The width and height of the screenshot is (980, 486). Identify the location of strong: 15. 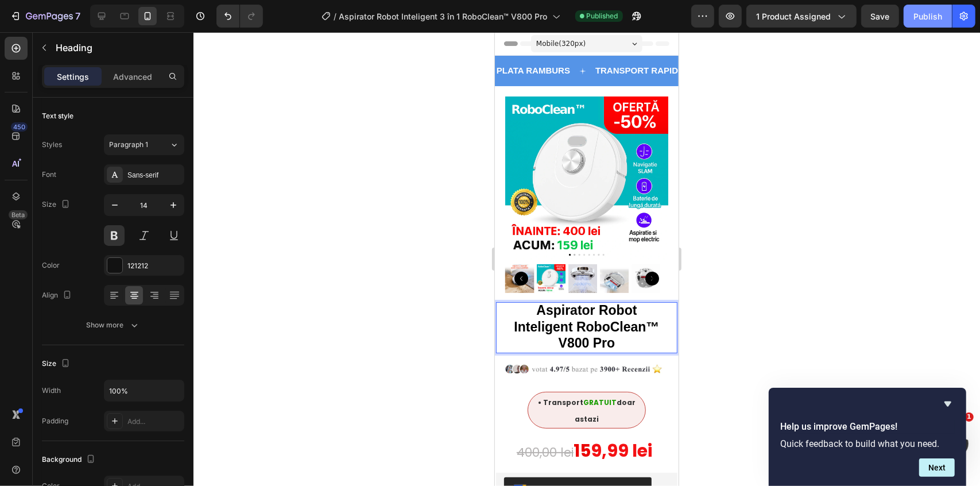
(87, 418).